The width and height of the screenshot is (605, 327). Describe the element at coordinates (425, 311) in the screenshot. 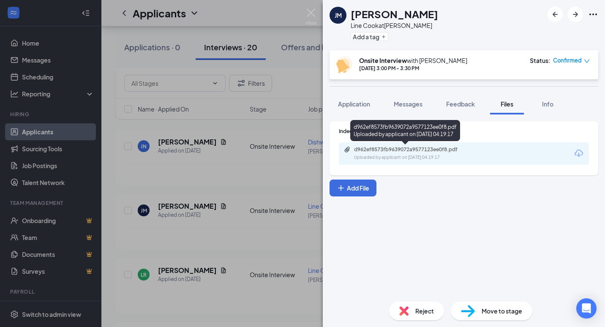

I see `span: Reject` at that location.